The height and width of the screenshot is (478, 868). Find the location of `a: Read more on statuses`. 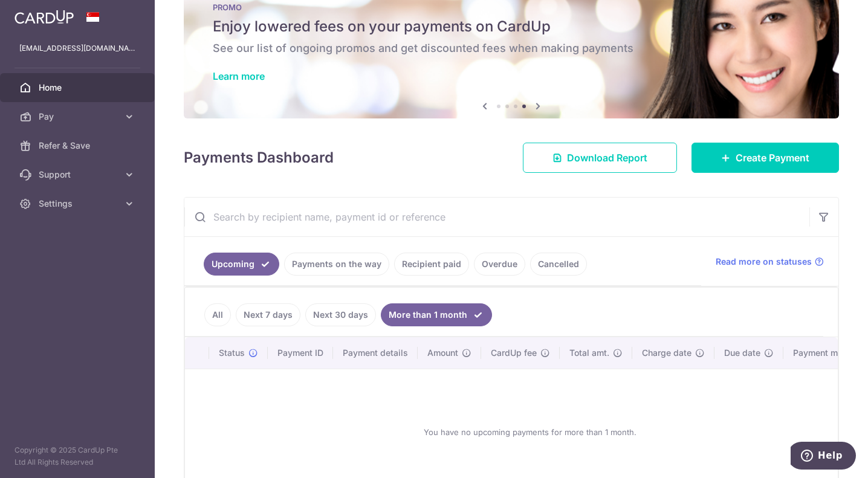

a: Read more on statuses is located at coordinates (770, 262).